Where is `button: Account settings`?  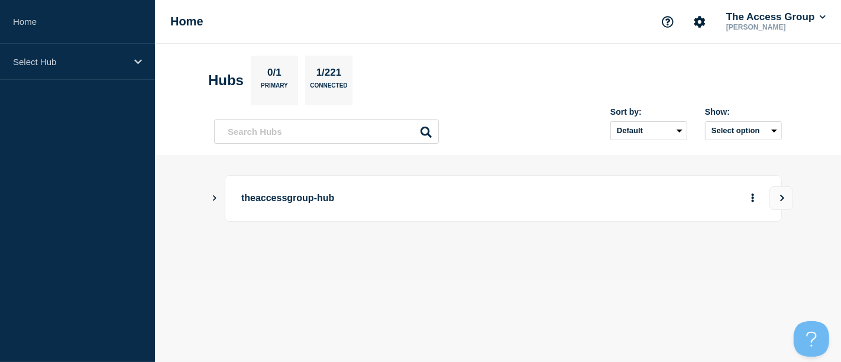 button: Account settings is located at coordinates (700, 22).